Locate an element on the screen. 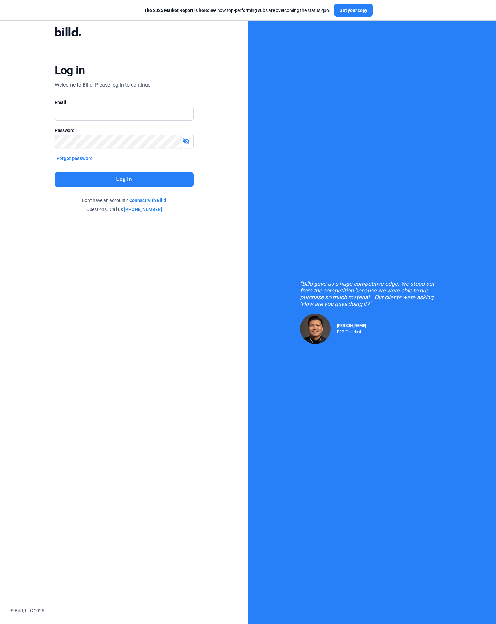 The width and height of the screenshot is (496, 624). div: "Billd gave us a huge competitive edge. We stood out from the competition because we were able to... is located at coordinates (372, 294).